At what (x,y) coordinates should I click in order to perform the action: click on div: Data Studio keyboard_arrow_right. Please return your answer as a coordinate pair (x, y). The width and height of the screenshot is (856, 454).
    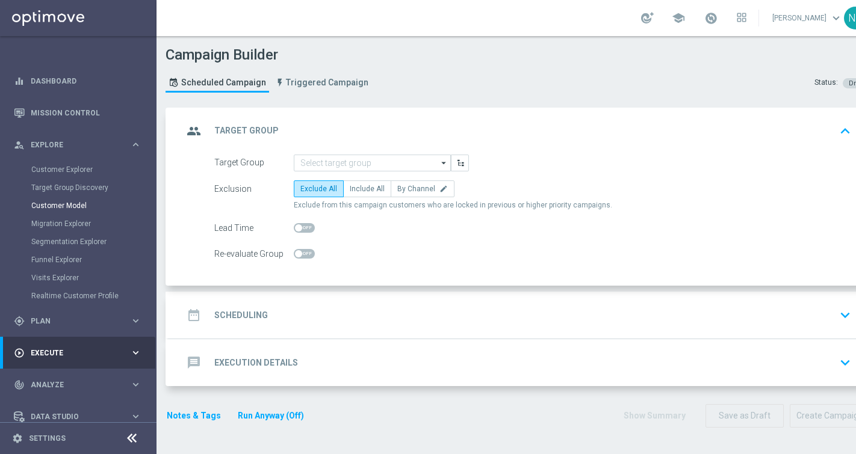
    Looking at the image, I should click on (78, 417).